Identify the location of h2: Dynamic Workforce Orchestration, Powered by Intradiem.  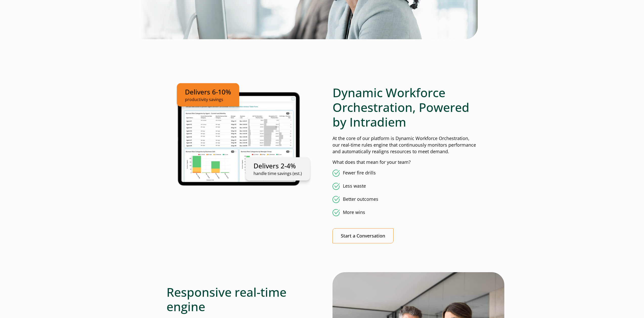
(405, 107).